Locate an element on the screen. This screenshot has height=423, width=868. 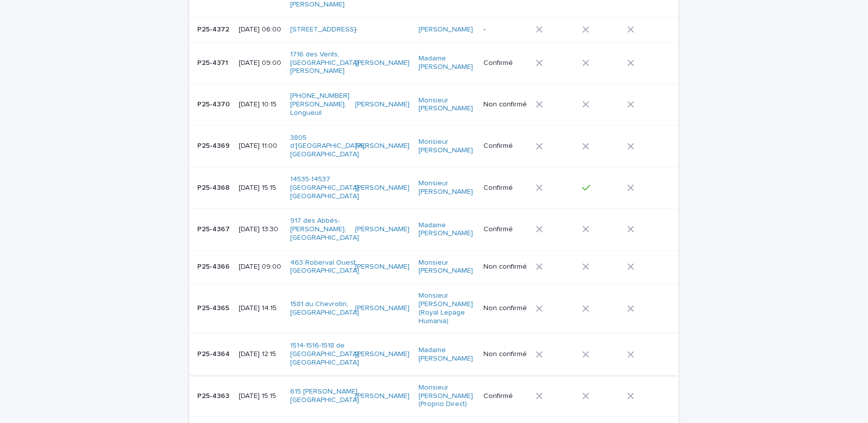
p: P25-4369 is located at coordinates (214, 145).